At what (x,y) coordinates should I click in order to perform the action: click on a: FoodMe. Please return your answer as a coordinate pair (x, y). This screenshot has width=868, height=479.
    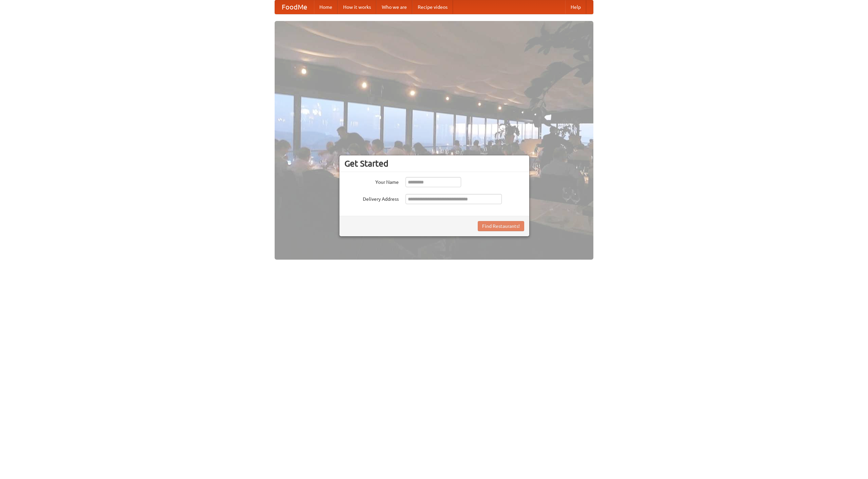
    Looking at the image, I should click on (294, 7).